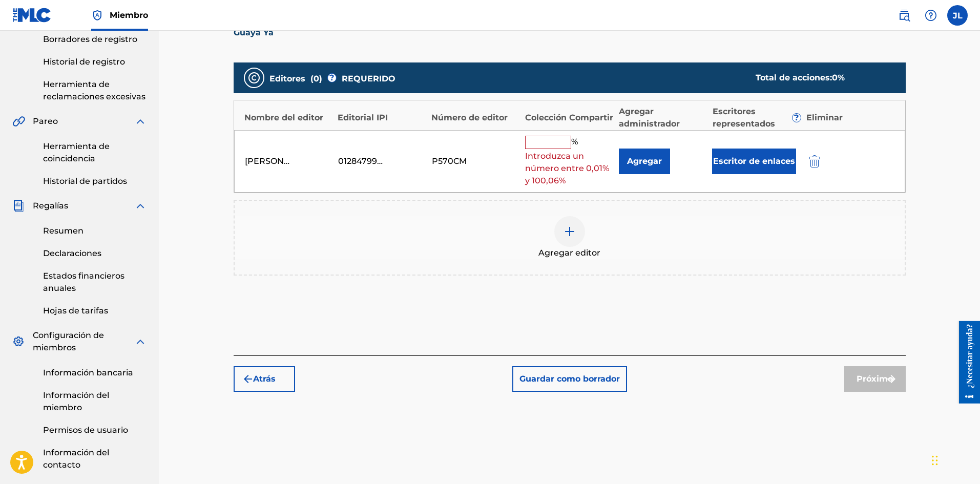 This screenshot has height=484, width=980. Describe the element at coordinates (75, 311) in the screenshot. I see `font: Hojas de tarifas` at that location.